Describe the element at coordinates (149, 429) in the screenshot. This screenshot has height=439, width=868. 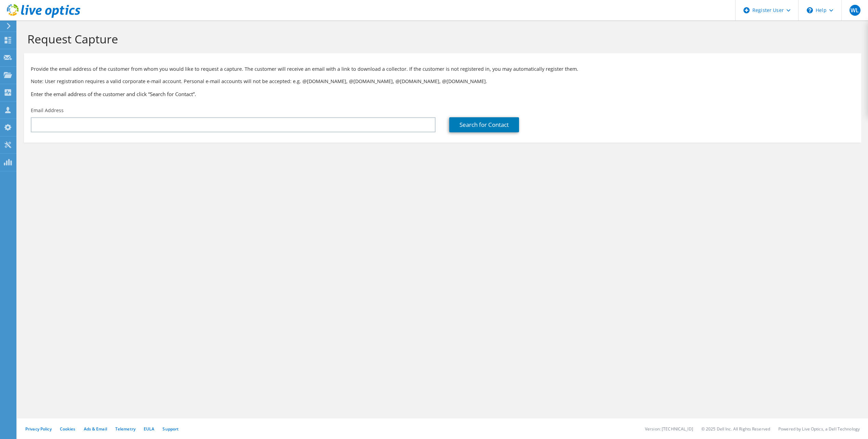
I see `a: EULA` at that location.